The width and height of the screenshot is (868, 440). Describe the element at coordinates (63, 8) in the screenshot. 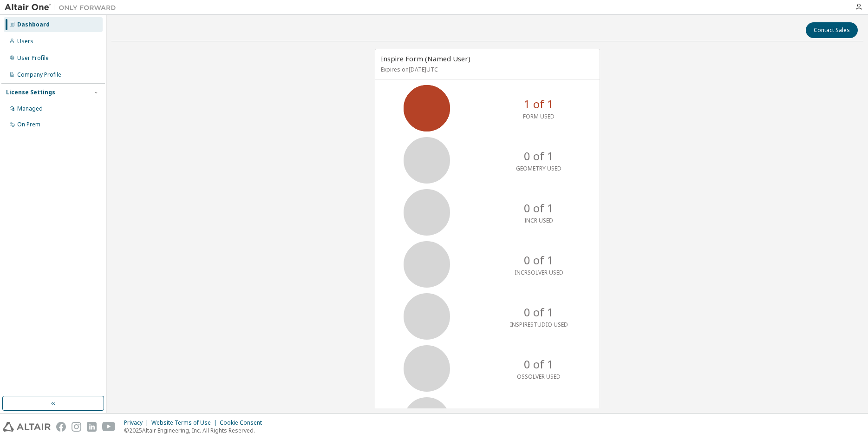

I see `img: Altair One` at that location.